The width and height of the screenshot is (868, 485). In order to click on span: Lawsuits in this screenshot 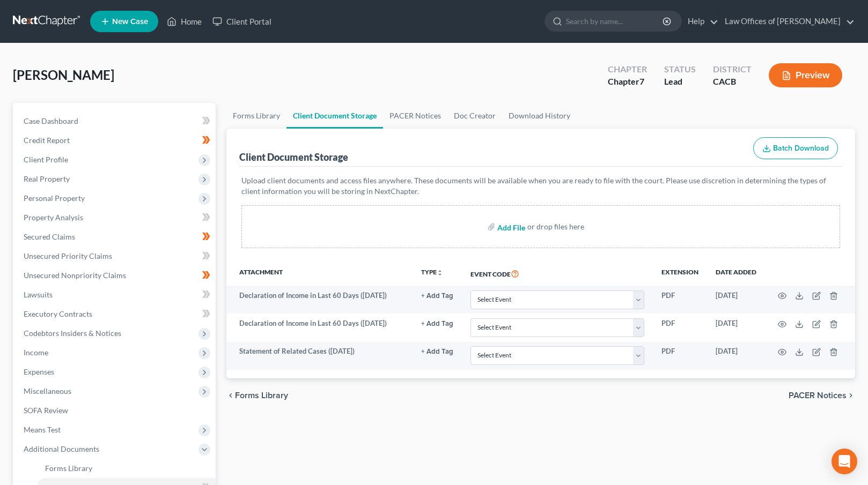, I will do `click(38, 294)`.